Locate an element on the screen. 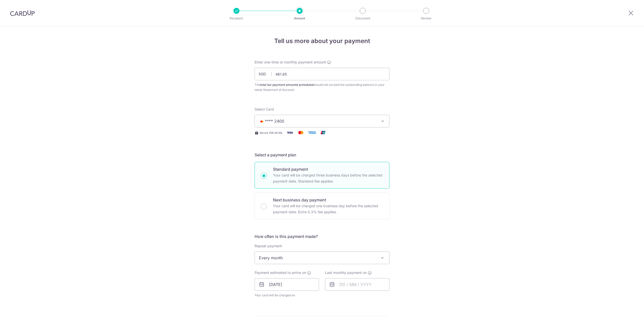 This screenshot has height=320, width=644. img: Union Pay is located at coordinates (323, 133).